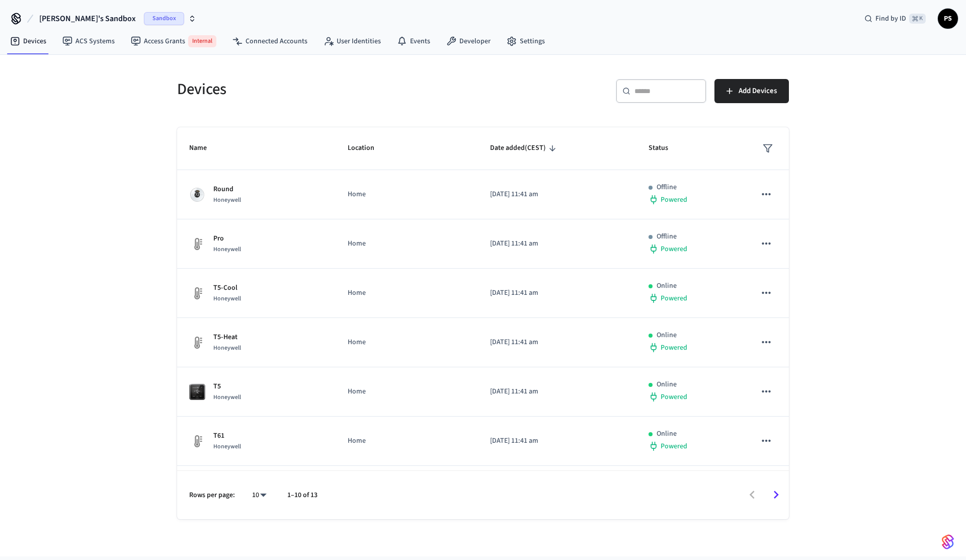 The width and height of the screenshot is (966, 560). Describe the element at coordinates (197, 195) in the screenshot. I see `img: honeywell_round` at that location.